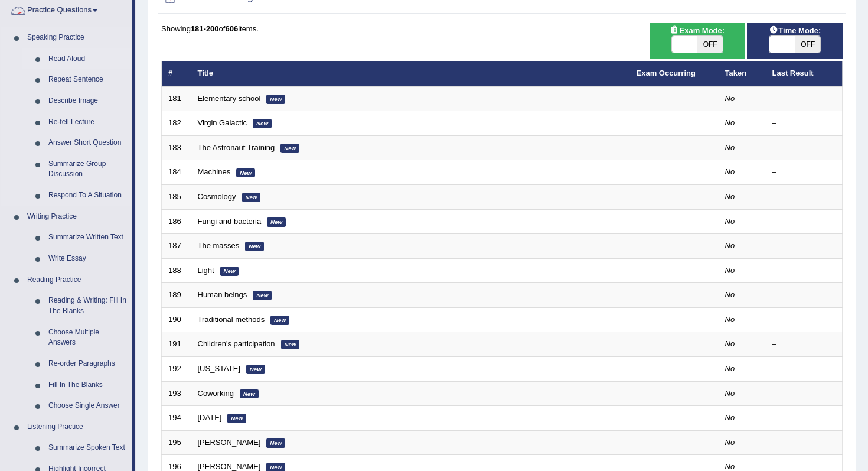 Image resolution: width=868 pixels, height=471 pixels. I want to click on b: 606, so click(231, 28).